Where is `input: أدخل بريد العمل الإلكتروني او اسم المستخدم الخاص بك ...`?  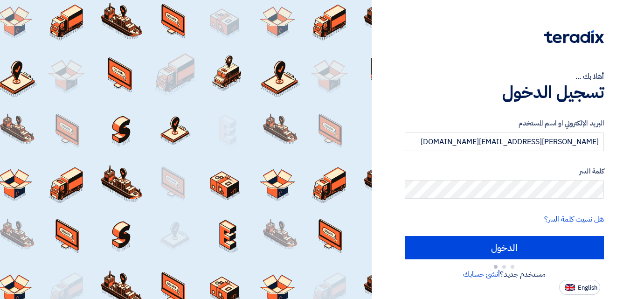
input: أدخل بريد العمل الإلكتروني او اسم المستخدم الخاص بك ... is located at coordinates (504, 142).